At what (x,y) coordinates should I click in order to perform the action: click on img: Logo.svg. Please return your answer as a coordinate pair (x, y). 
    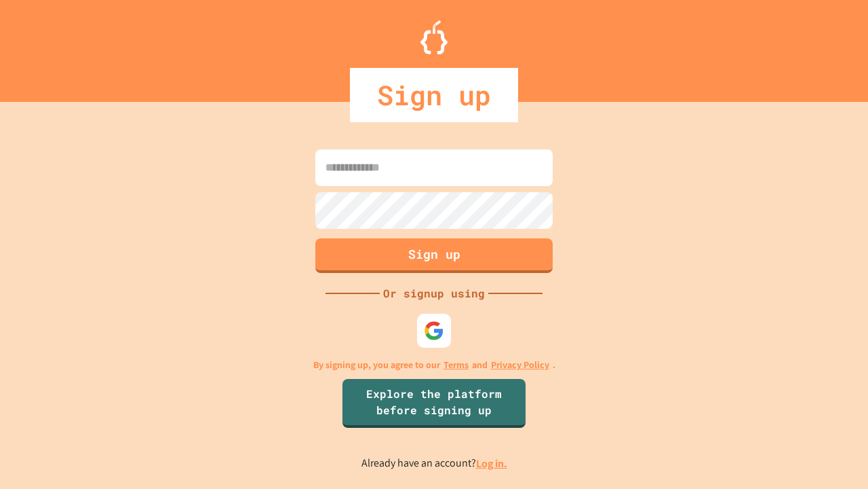
    Looking at the image, I should click on (434, 37).